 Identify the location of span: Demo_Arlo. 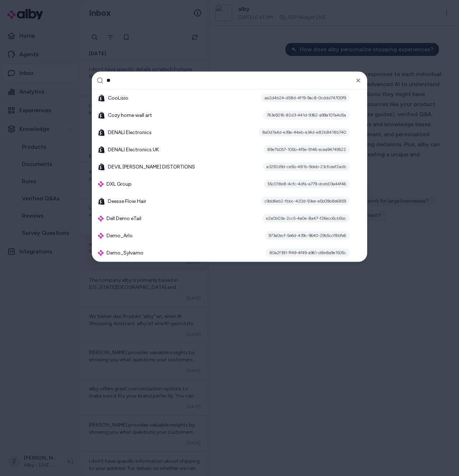
(120, 235).